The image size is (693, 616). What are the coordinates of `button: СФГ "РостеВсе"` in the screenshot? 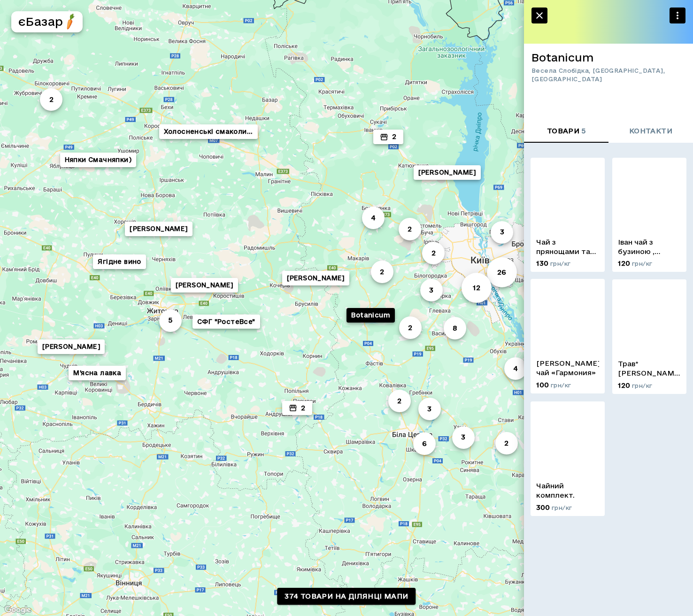 It's located at (227, 322).